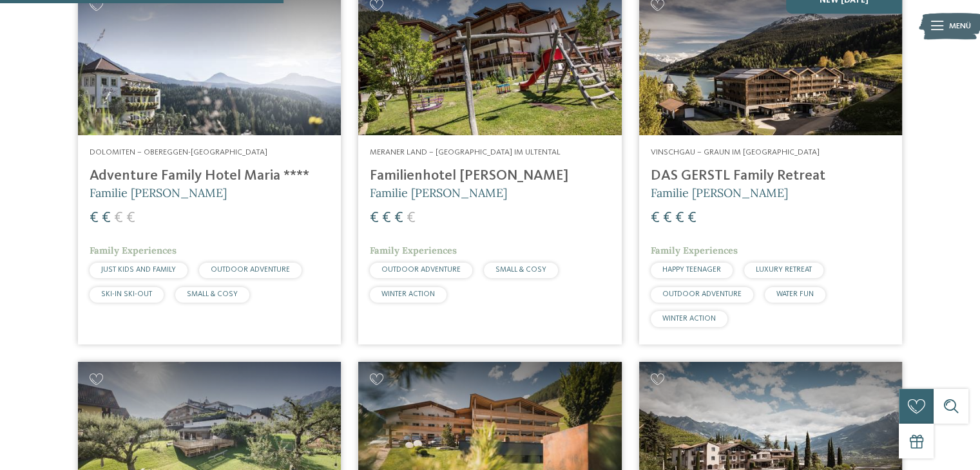 The height and width of the screenshot is (470, 980). I want to click on span: JUST KIDS AND FAMILY, so click(139, 270).